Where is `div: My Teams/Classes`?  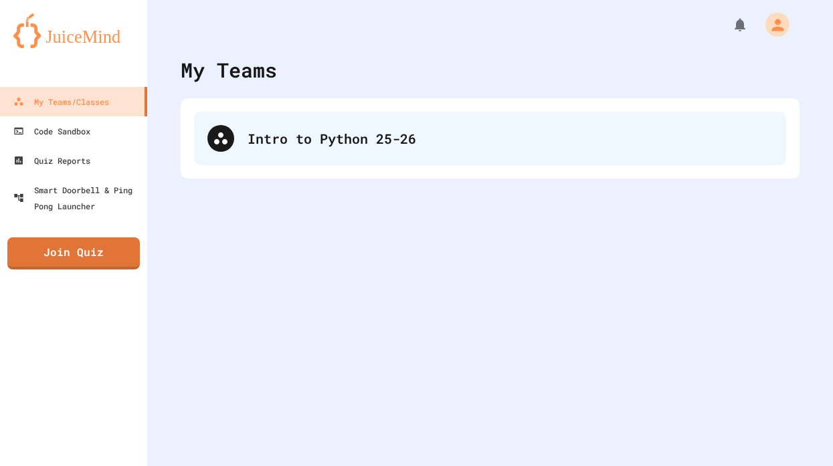
div: My Teams/Classes is located at coordinates (61, 102).